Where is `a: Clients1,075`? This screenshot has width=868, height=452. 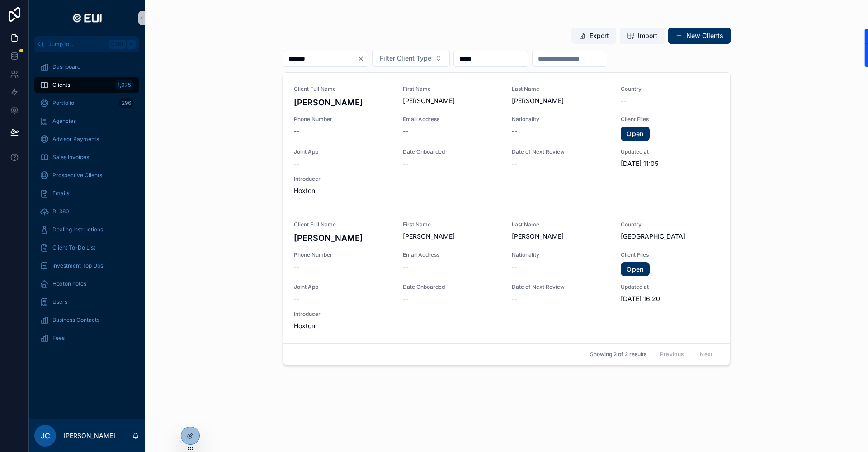
a: Clients1,075 is located at coordinates (86, 85).